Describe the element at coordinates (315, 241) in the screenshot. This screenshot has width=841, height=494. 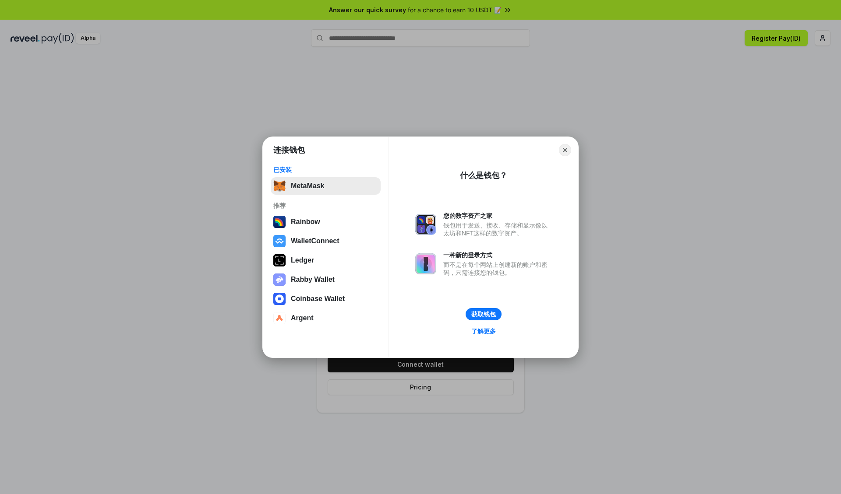
I see `div: WalletConnect` at that location.